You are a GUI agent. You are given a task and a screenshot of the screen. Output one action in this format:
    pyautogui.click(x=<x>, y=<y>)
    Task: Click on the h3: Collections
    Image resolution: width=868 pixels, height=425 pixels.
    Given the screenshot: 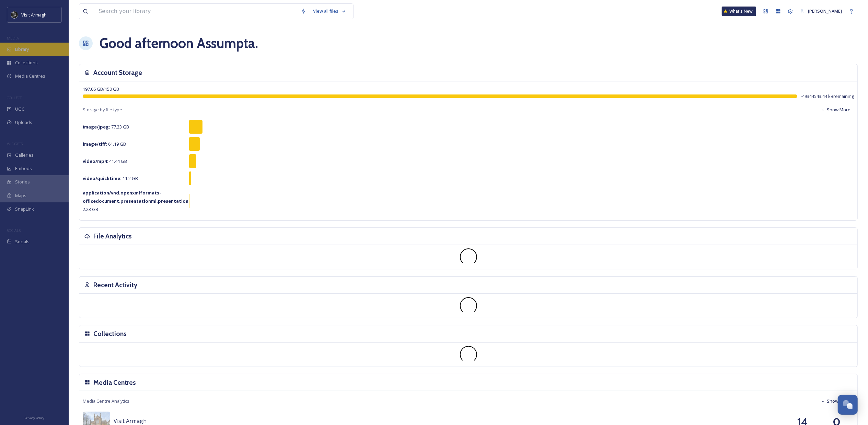 What is the action you would take?
    pyautogui.click(x=110, y=333)
    